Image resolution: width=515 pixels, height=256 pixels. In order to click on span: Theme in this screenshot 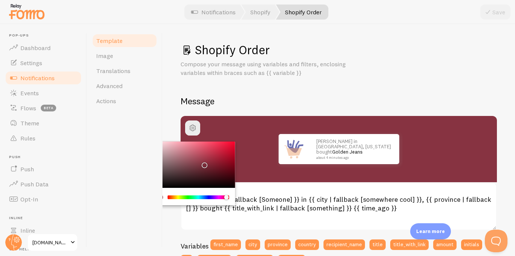, I will do `click(30, 123)`.